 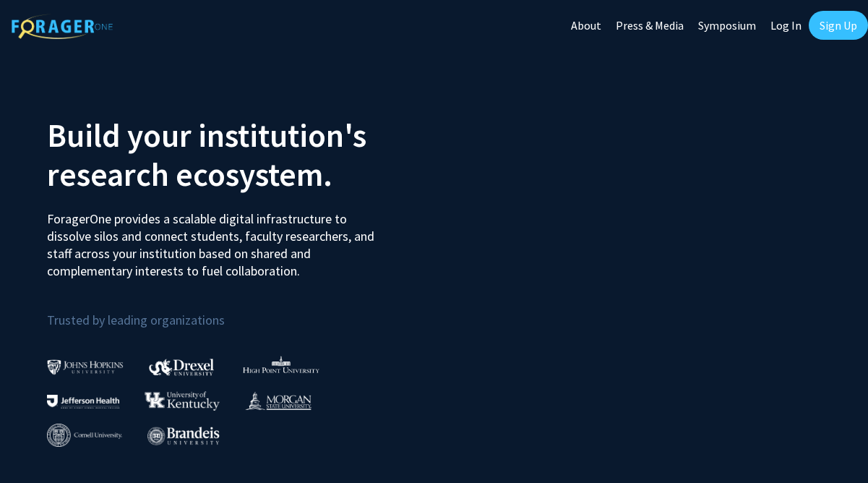 What do you see at coordinates (278, 401) in the screenshot?
I see `img: Morgan State University` at bounding box center [278, 401].